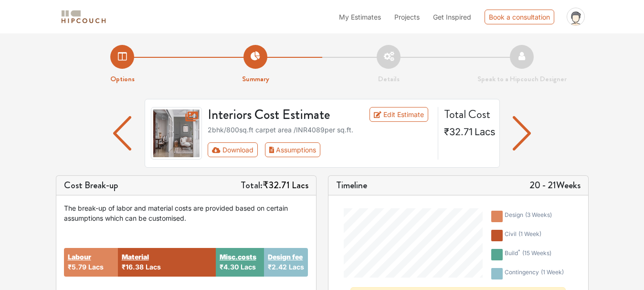 The width and height of the screenshot is (644, 290). Describe the element at coordinates (238, 256) in the screenshot. I see `button: Misc.costs` at that location.